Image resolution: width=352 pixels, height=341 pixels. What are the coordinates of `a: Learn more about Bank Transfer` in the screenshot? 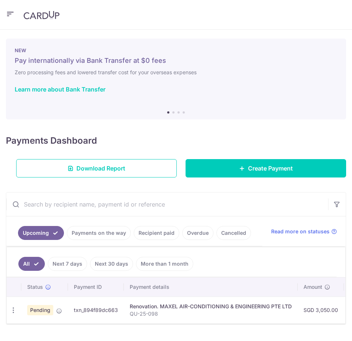 It's located at (60, 89).